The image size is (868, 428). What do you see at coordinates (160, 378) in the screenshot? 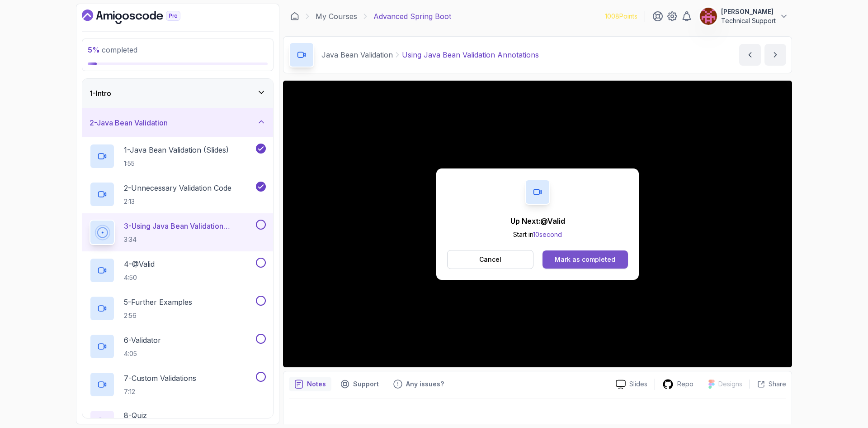
I see `p: 7 - Custom Validations` at bounding box center [160, 378].